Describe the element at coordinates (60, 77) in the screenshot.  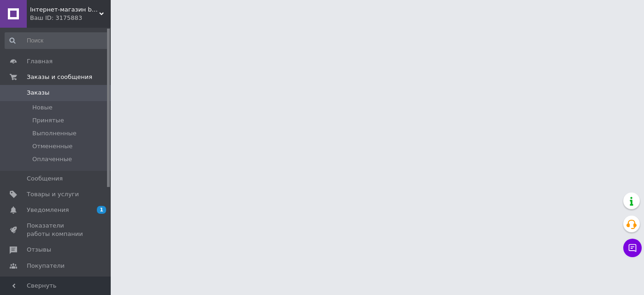
I see `span: Заказы и сообщения` at that location.